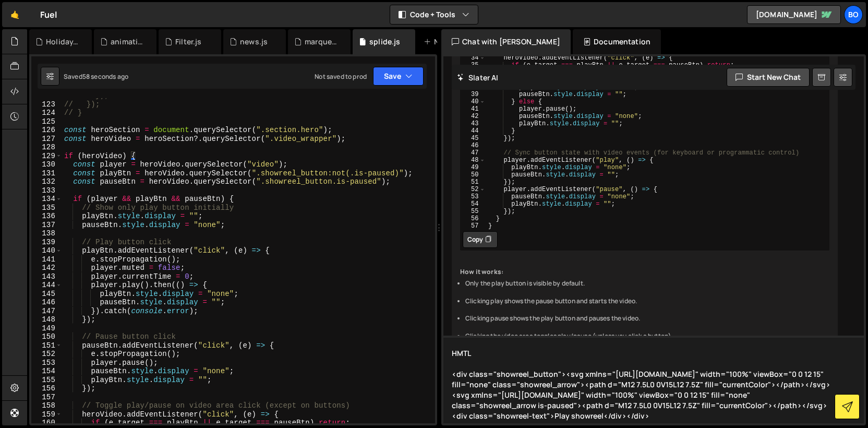 Image resolution: width=868 pixels, height=428 pixels. Describe the element at coordinates (47, 311) in the screenshot. I see `div: 147` at that location.